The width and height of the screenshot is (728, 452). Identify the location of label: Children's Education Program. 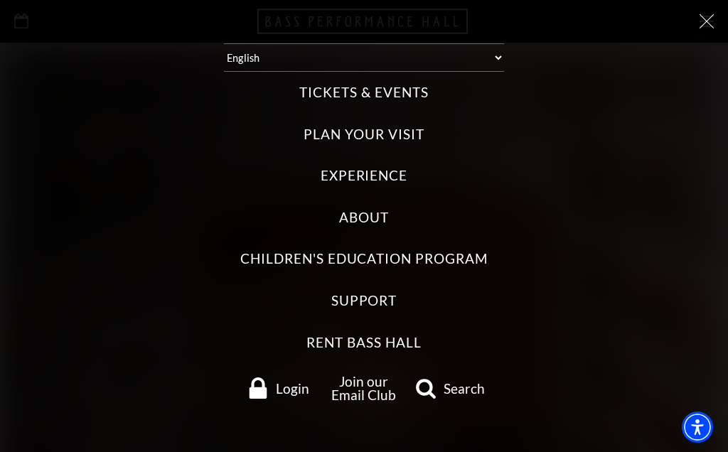
(364, 259).